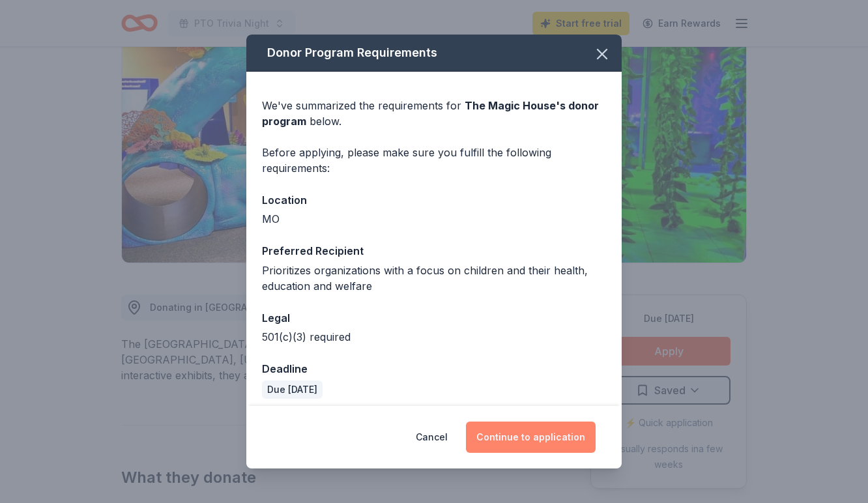  What do you see at coordinates (434, 278) in the screenshot?
I see `div: Prioritizes organizations with a focus on children and their health, education and welfare` at bounding box center [434, 278].